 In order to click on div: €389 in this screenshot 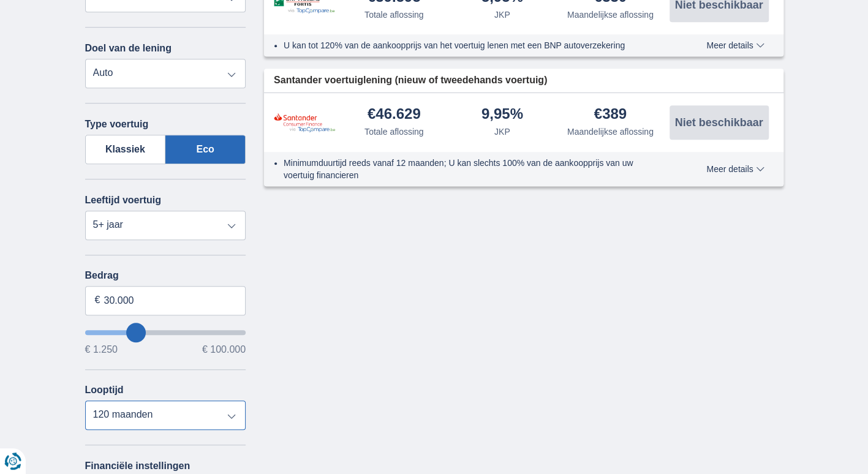, I will do `click(610, 115)`.